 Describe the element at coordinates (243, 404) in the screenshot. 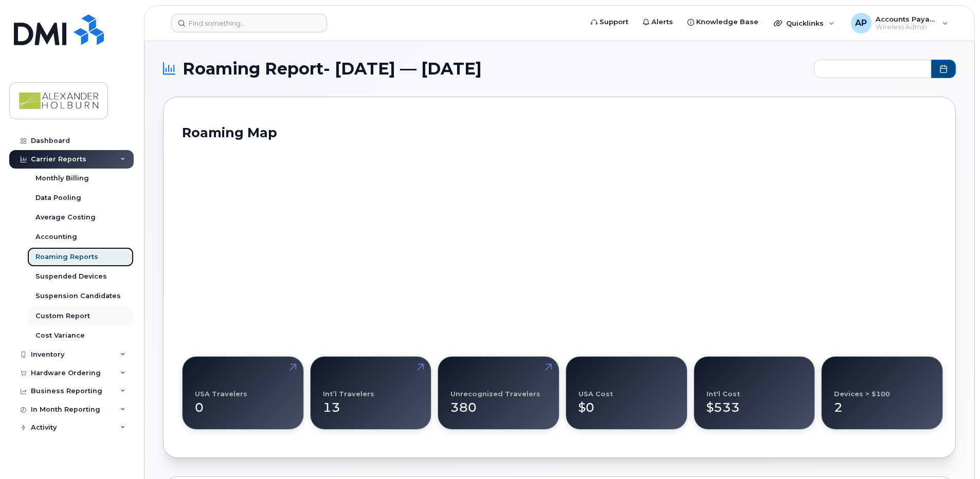

I see `div: 0` at that location.